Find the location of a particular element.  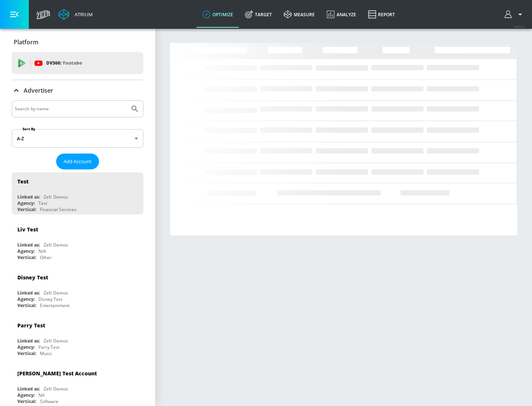

div: Other is located at coordinates (46, 257).